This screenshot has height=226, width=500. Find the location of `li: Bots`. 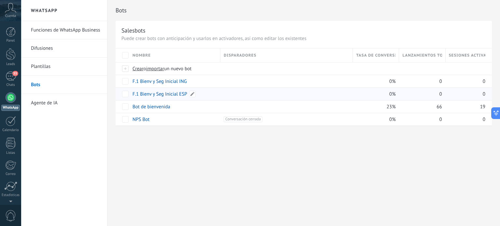

li: Bots is located at coordinates (64, 85).